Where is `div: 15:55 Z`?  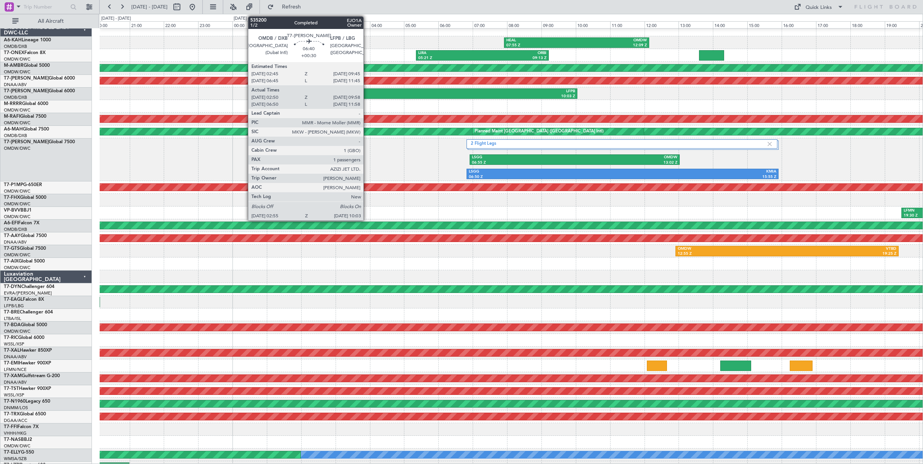
div: 15:55 Z is located at coordinates (700, 177).